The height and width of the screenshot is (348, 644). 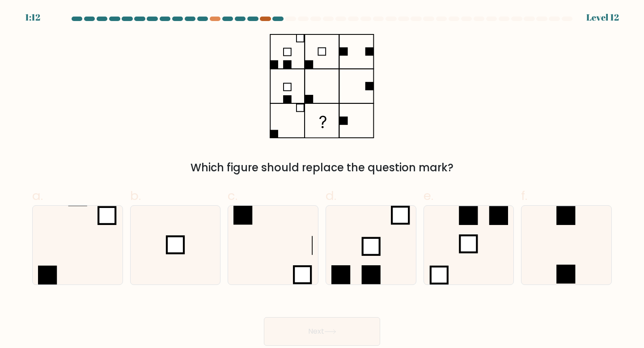 What do you see at coordinates (322, 168) in the screenshot?
I see `div: Which figure should replace the question mark?` at bounding box center [322, 168].